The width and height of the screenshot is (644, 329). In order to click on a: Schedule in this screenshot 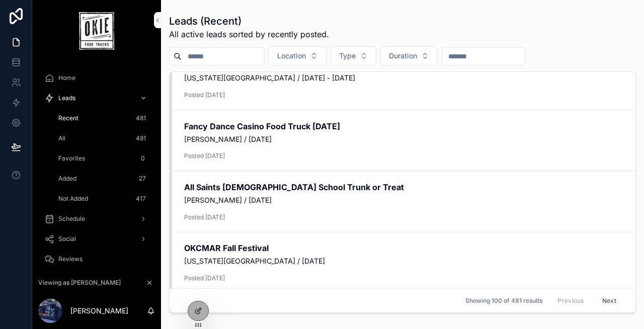, I will do `click(96, 219)`.